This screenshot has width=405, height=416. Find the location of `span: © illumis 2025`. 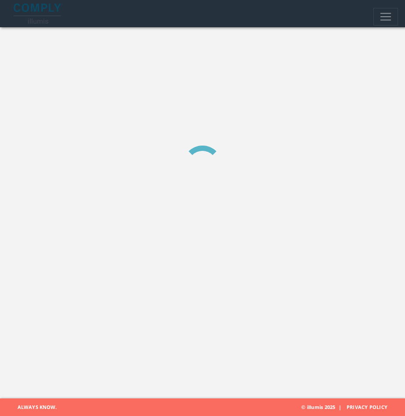

span: © illumis 2025 is located at coordinates (350, 407).